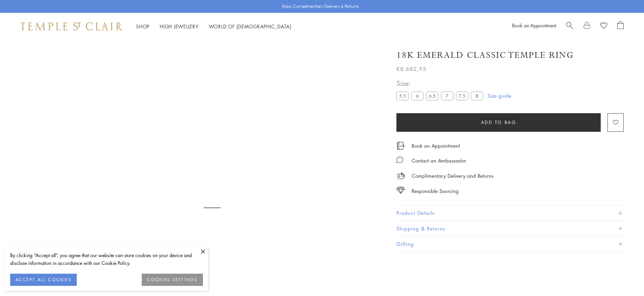 The width and height of the screenshot is (644, 296). Describe the element at coordinates (499, 95) in the screenshot. I see `a: Size guide` at that location.